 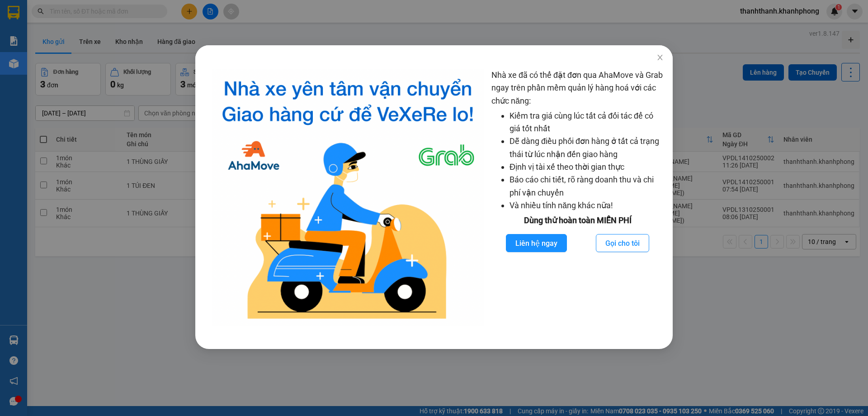 I want to click on div: Nhà xe đã có thể đặt đơn qua AhaMove và Grab ngay trên phần mềm quản lý hàng hoá với các chức năng:, so click(x=577, y=198).